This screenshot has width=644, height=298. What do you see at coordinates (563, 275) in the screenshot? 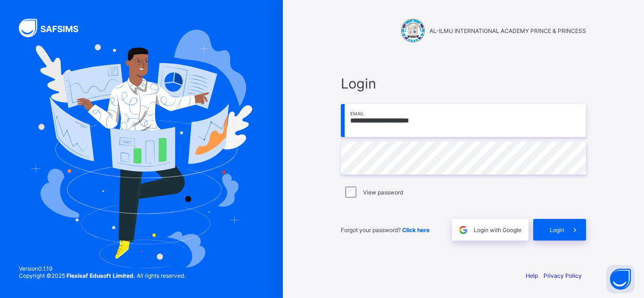
I see `a: Privacy Policy` at bounding box center [563, 275].